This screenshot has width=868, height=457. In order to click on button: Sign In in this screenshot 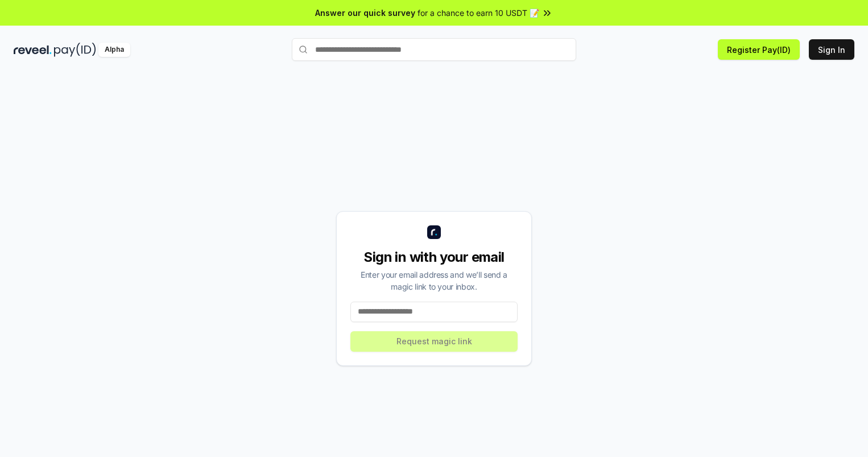, I will do `click(832, 49)`.